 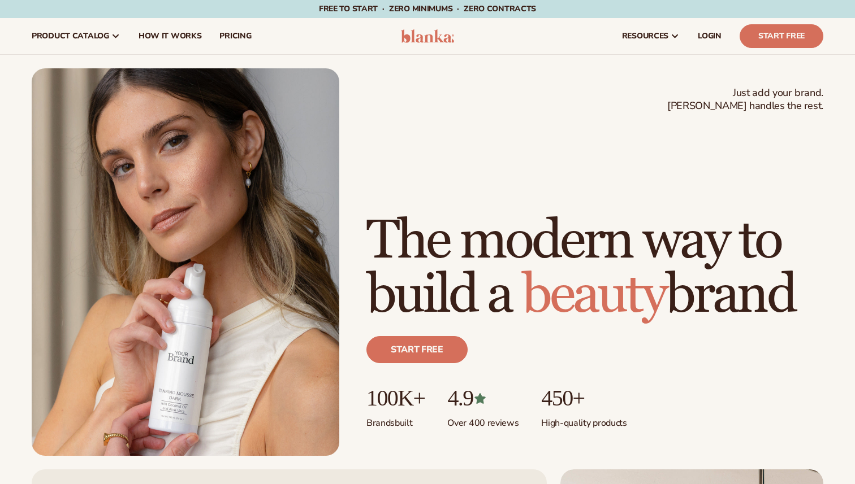 I want to click on span: How It Works, so click(x=170, y=36).